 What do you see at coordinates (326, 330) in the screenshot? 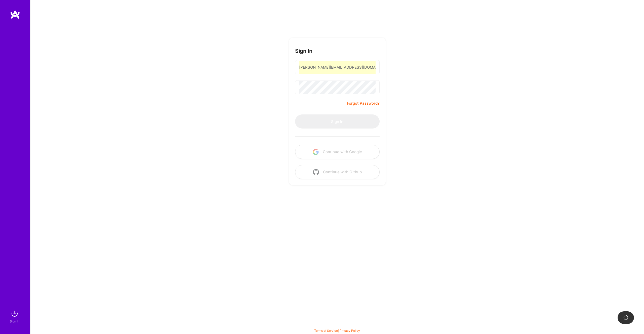
I see `a: Terms of Service` at bounding box center [326, 330].